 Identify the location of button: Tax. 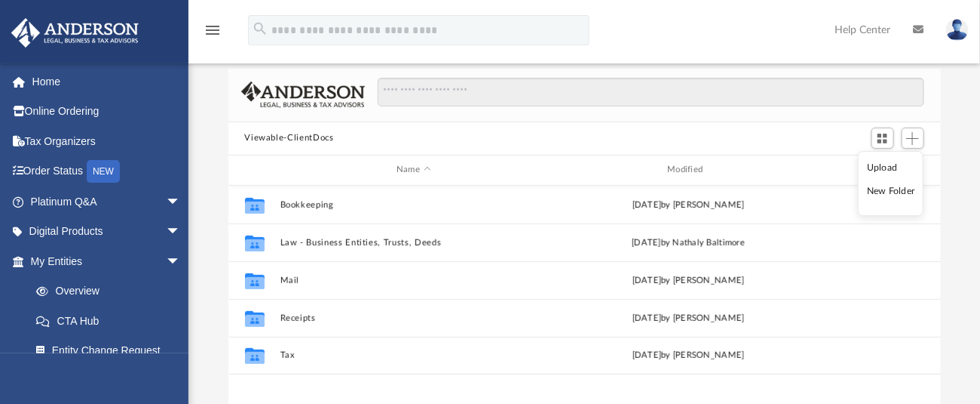
(413, 355).